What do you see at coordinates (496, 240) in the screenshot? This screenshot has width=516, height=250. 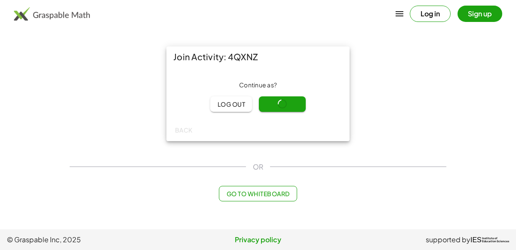 I see `span: Institute of Education Sciences` at bounding box center [496, 240].